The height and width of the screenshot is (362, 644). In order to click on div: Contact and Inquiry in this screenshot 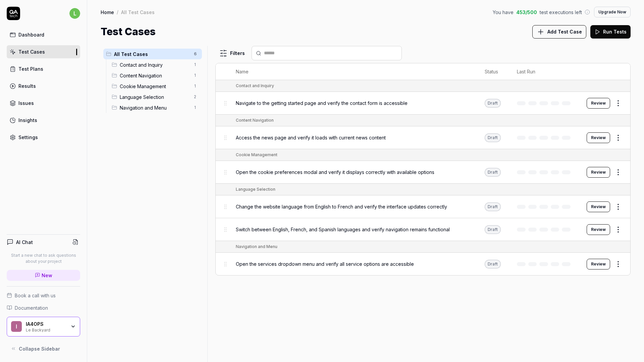, I will do `click(255, 86)`.